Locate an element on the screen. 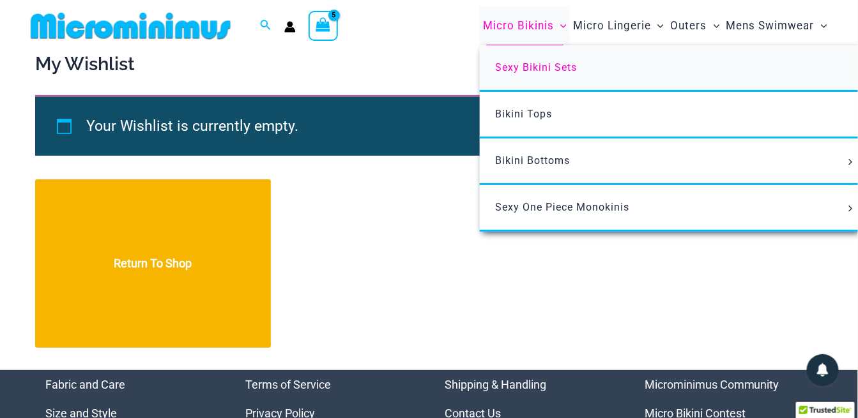  span: Sexy One Piece Monokinis is located at coordinates (562, 207).